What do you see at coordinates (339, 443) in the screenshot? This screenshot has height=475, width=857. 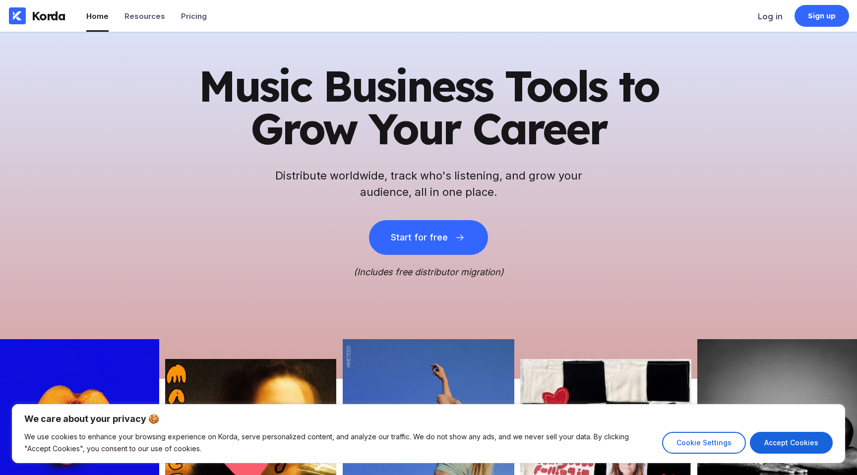 I see `p: We use cookies to enhance your browsing experience on Korda, serve personalized content, and anal...` at bounding box center [339, 443].